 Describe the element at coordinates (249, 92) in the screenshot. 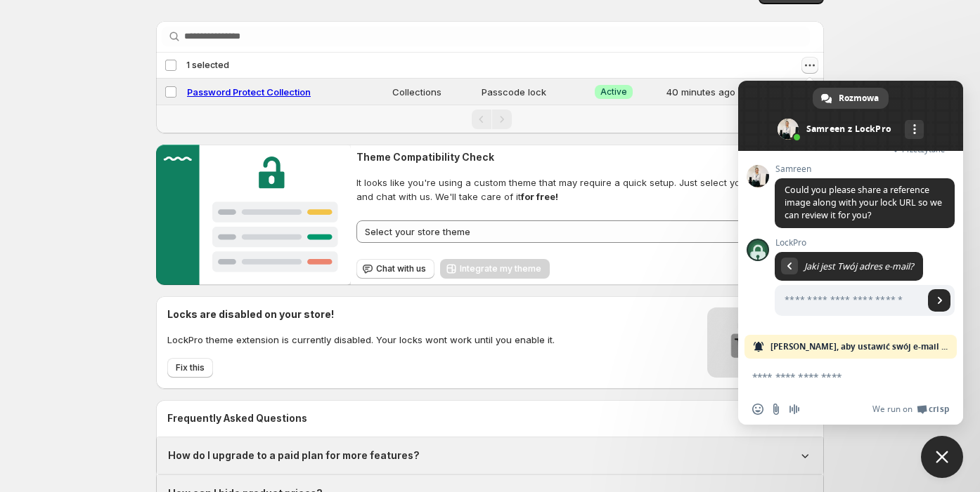

I see `span: Password Protect Collection` at that location.